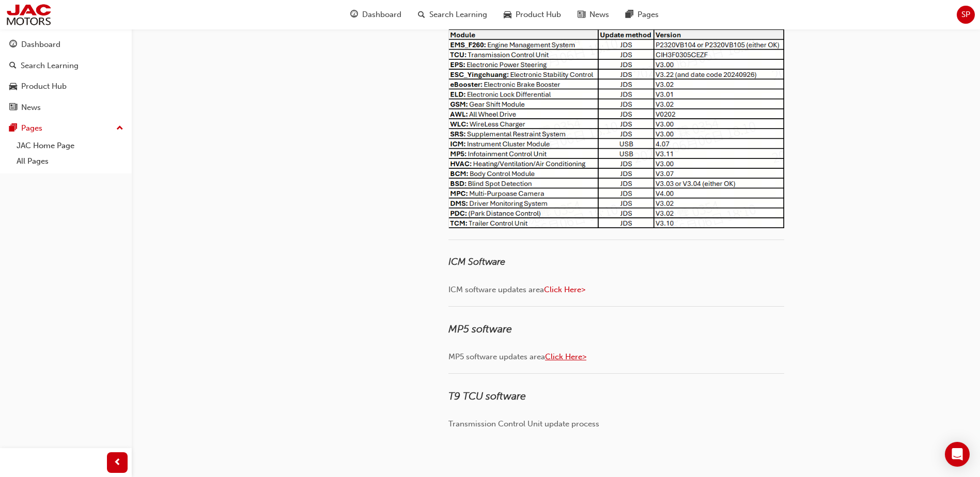 The width and height of the screenshot is (980, 477). Describe the element at coordinates (119, 128) in the screenshot. I see `span: up-icon` at that location.